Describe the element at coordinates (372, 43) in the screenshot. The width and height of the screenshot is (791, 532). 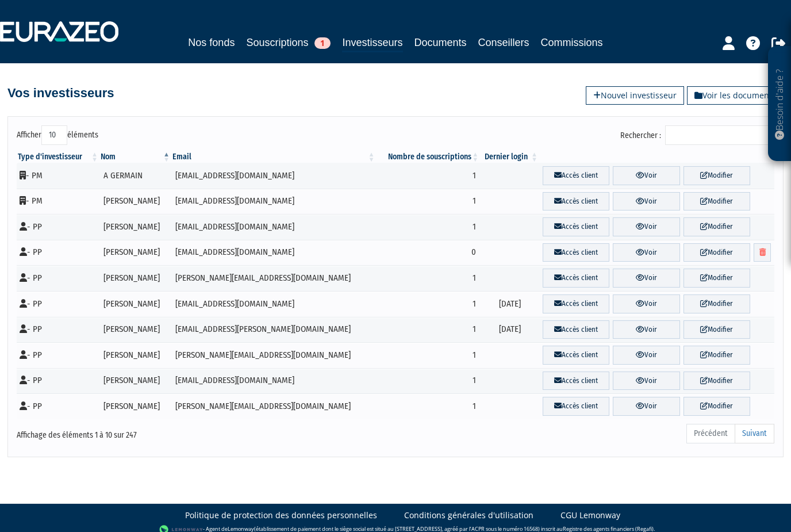
I see `a: Investisseurs` at that location.